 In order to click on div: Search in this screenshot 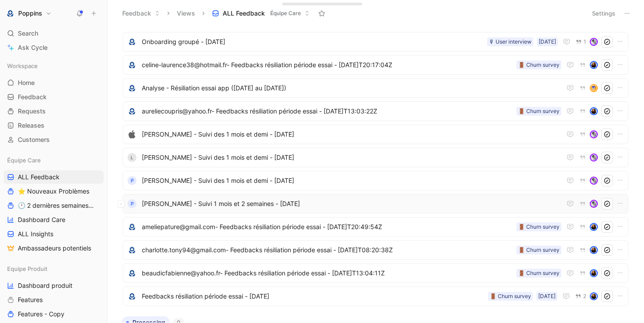, I will do `click(53, 34)`.